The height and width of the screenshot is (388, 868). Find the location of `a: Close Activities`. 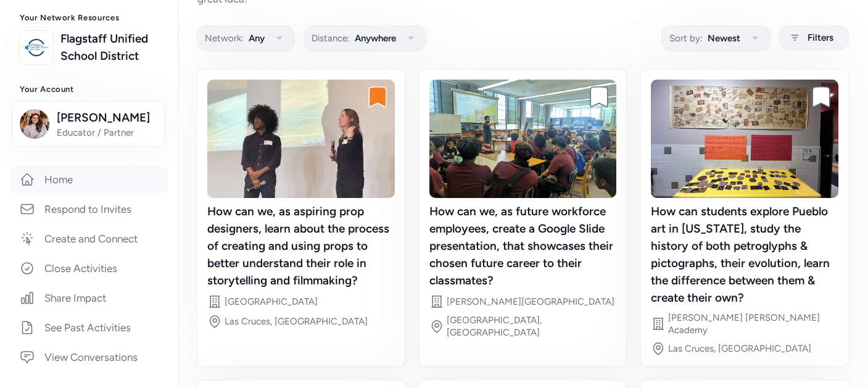

a: Close Activities is located at coordinates (88, 269).